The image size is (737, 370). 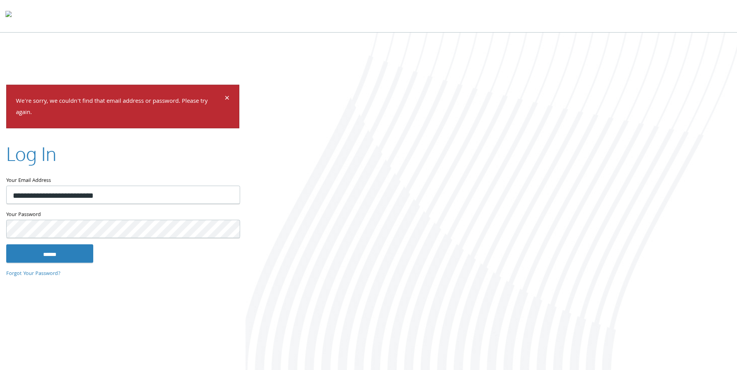 I want to click on h2: Log In, so click(x=31, y=153).